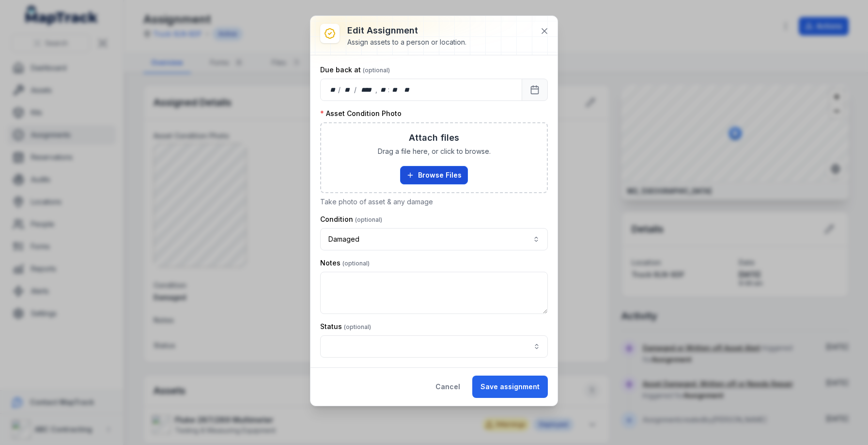 The height and width of the screenshot is (445, 868). I want to click on div: minute,, so click(396, 90).